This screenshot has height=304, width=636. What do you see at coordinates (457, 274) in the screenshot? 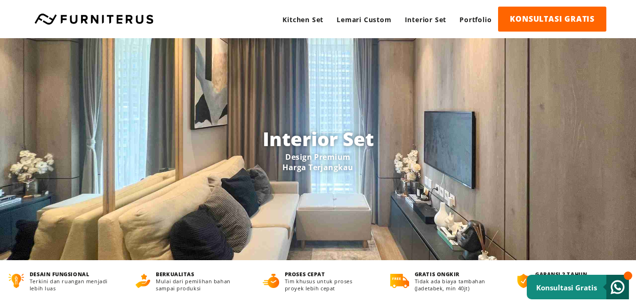
I see `h4: GRATIS ONGKIR` at bounding box center [457, 274].